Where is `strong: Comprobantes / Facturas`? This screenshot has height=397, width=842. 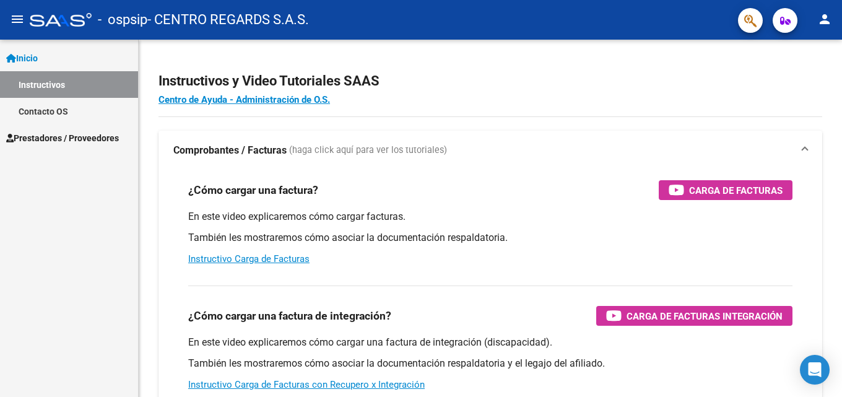 strong: Comprobantes / Facturas is located at coordinates (230, 150).